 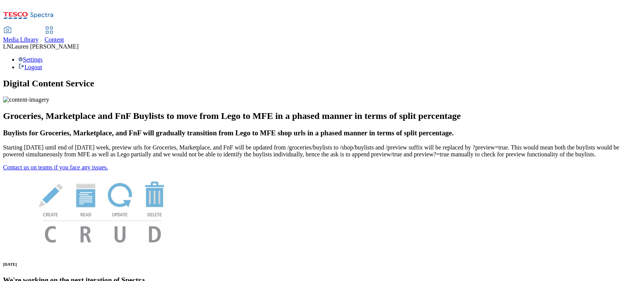 I want to click on a: Contact us on teams if you face any issues., so click(x=55, y=167).